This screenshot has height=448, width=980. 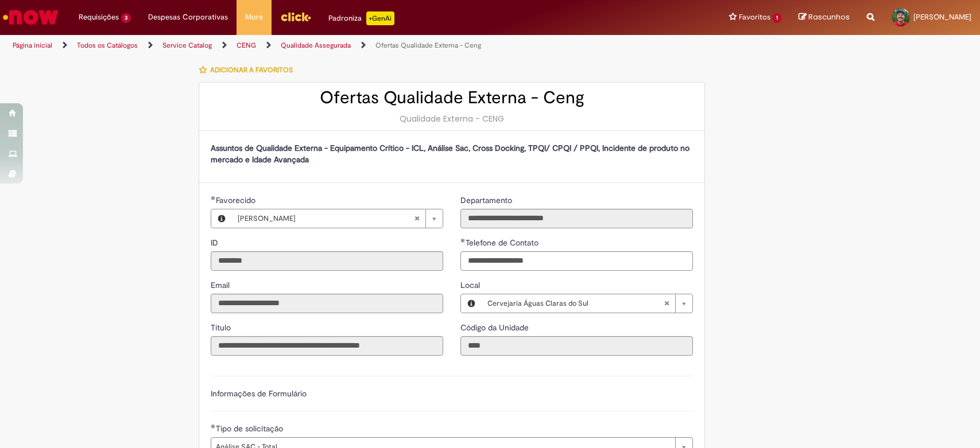 I want to click on span: 1, so click(x=777, y=18).